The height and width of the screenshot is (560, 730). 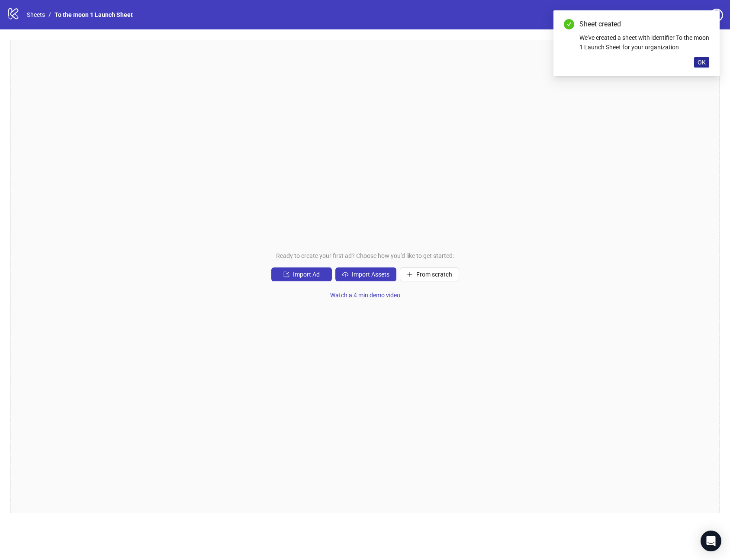 I want to click on button: From scratch, so click(x=429, y=275).